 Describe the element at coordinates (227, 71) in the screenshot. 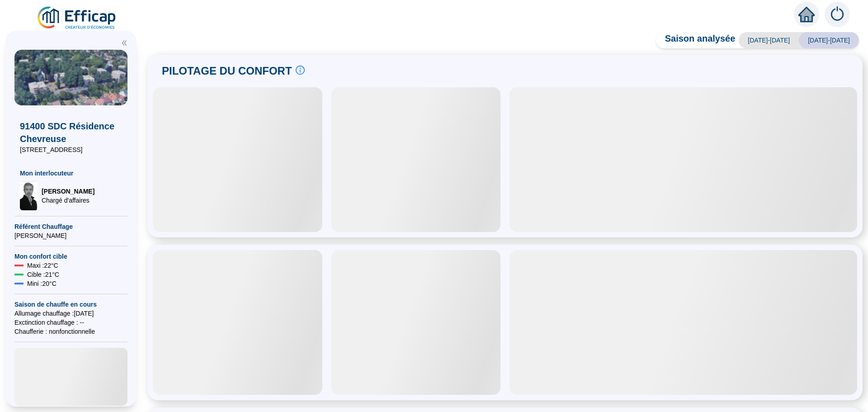

I see `span: PILOTAGE DU CONFORT` at that location.